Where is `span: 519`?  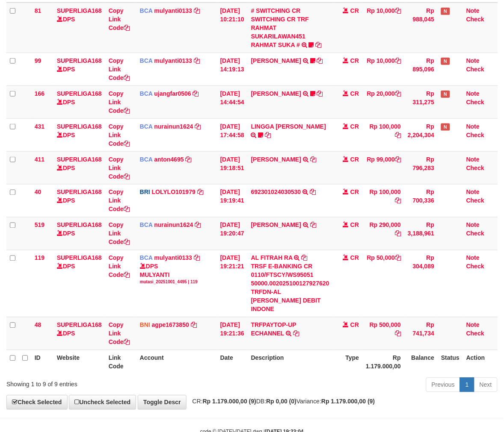
span: 519 is located at coordinates (39, 225).